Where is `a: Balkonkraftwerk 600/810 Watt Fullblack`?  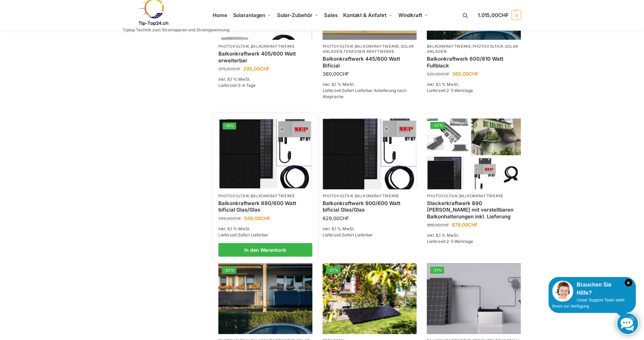 a: Balkonkraftwerk 600/810 Watt Fullblack is located at coordinates (474, 62).